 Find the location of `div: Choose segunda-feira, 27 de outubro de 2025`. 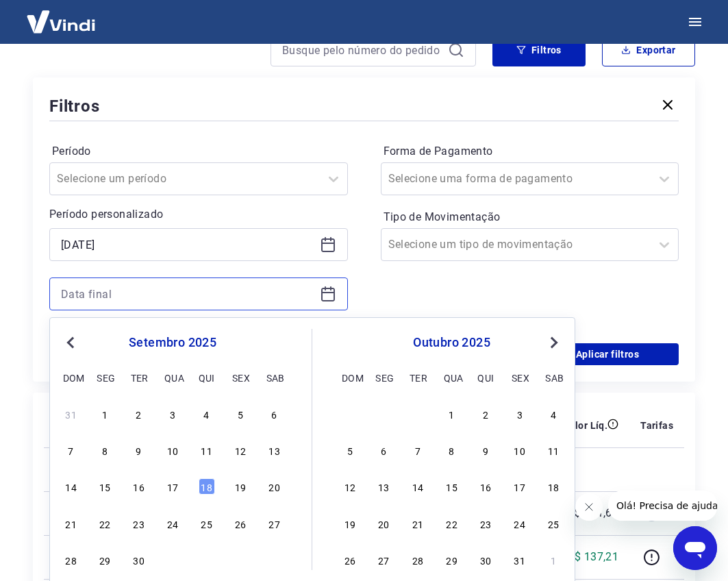

div: Choose segunda-feira, 27 de outubro de 2025 is located at coordinates (384, 560).